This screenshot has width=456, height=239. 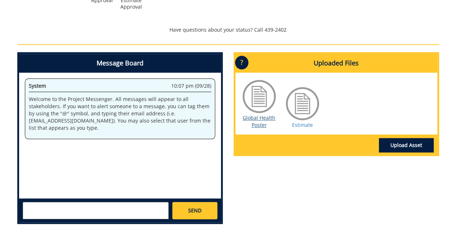 I want to click on h4: Message Board, so click(x=120, y=63).